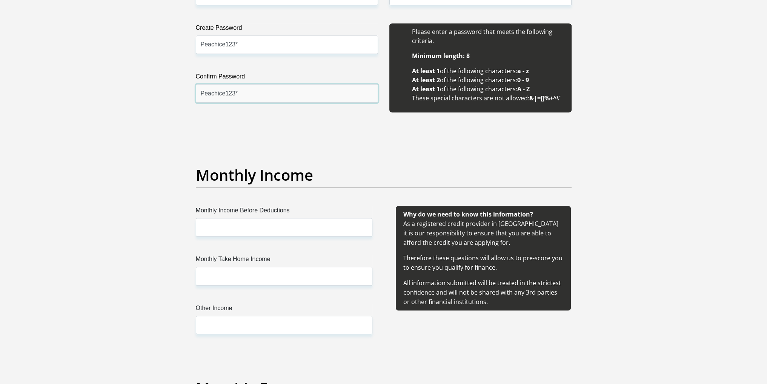  I want to click on input: Confirm Password, so click(287, 93).